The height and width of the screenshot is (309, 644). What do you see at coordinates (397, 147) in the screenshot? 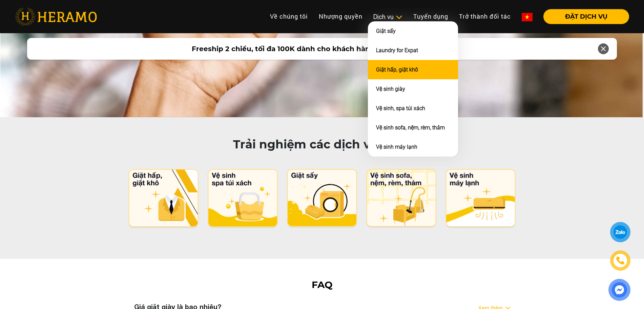
I see `a: Vệ sinh máy lạnh` at bounding box center [397, 147].